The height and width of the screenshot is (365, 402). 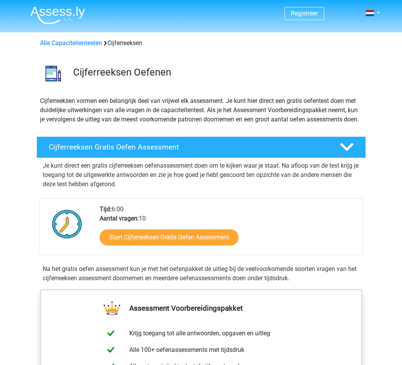 I want to click on a: Alle Capaciteitentesten, so click(x=71, y=43).